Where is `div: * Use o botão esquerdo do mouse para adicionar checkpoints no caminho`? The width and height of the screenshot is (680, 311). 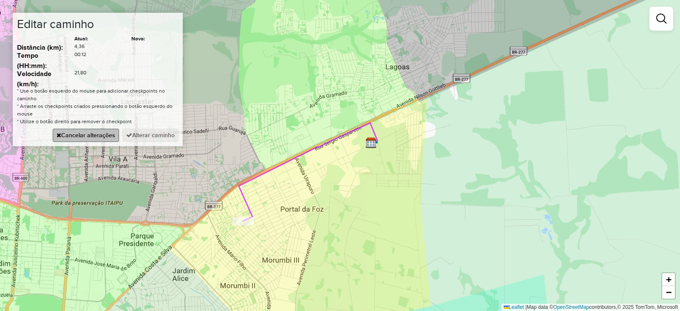
div: * Use o botão esquerdo do mouse para adicionar checkpoints no caminho is located at coordinates (98, 95).